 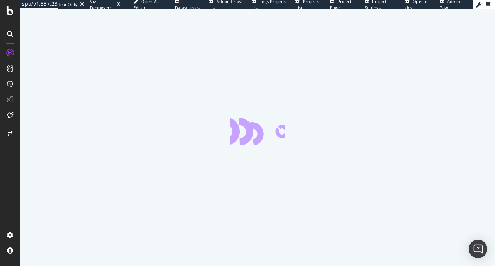 What do you see at coordinates (68, 5) in the screenshot?
I see `div: ReadOnly:` at bounding box center [68, 5].